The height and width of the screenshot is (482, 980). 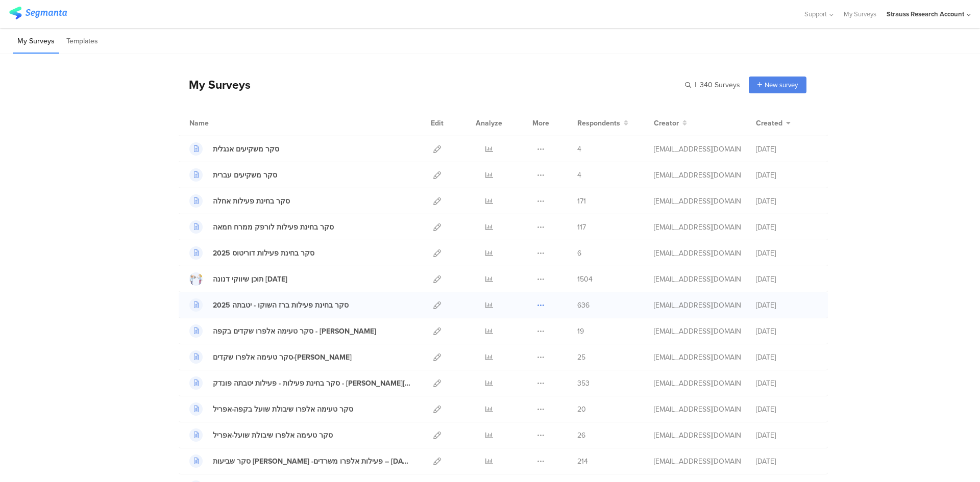 What do you see at coordinates (603, 123) in the screenshot?
I see `button: Respondents` at bounding box center [603, 123].